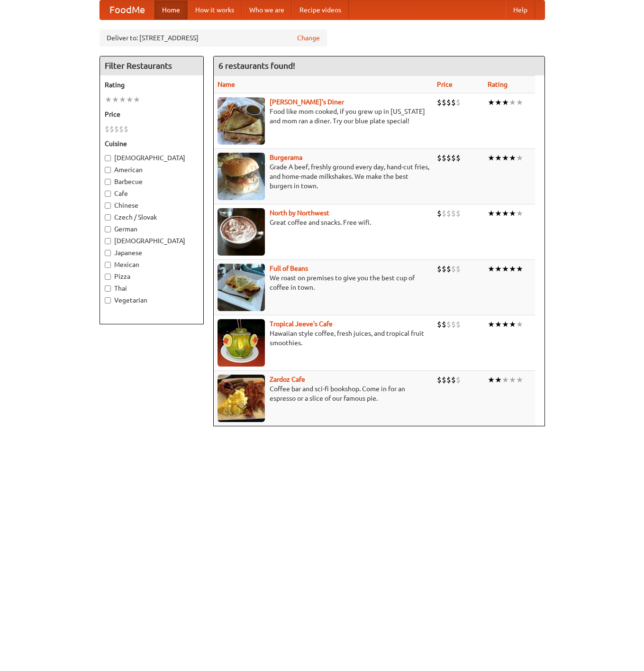 Image resolution: width=644 pixels, height=671 pixels. Describe the element at coordinates (498, 85) in the screenshot. I see `a: Rating` at that location.